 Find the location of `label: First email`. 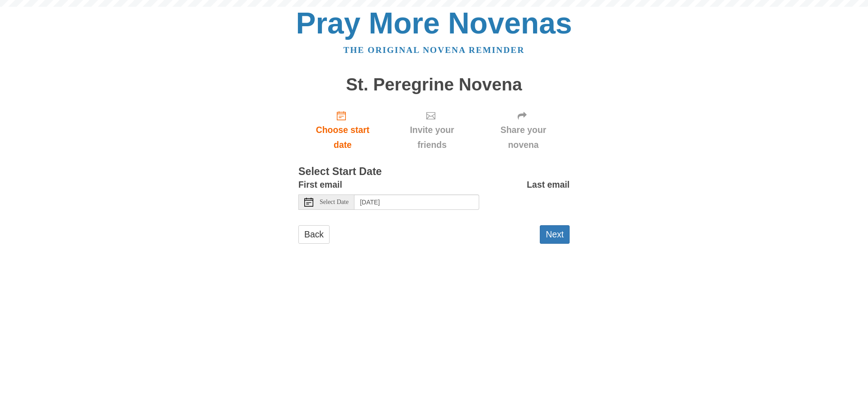

label: First email is located at coordinates (320, 184).